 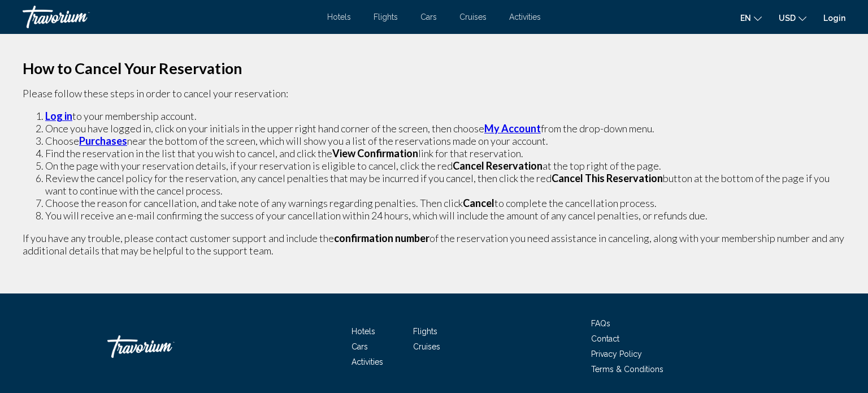 I want to click on strong: How to Cancel Your Reservation, so click(x=132, y=68).